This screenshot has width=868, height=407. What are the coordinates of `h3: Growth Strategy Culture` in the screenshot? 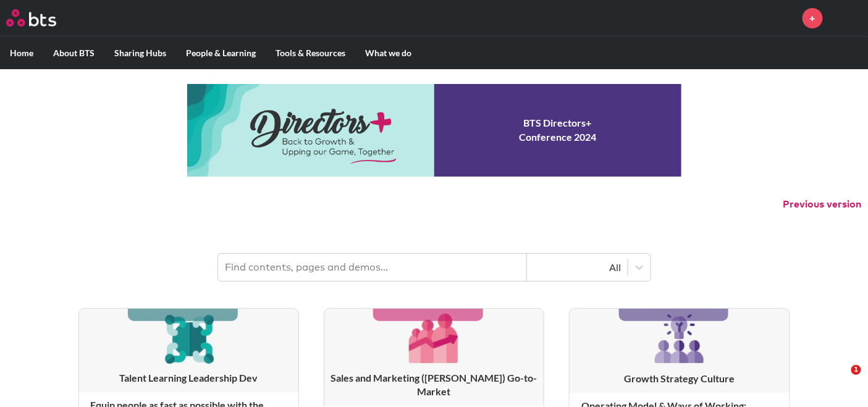 It's located at (679, 379).